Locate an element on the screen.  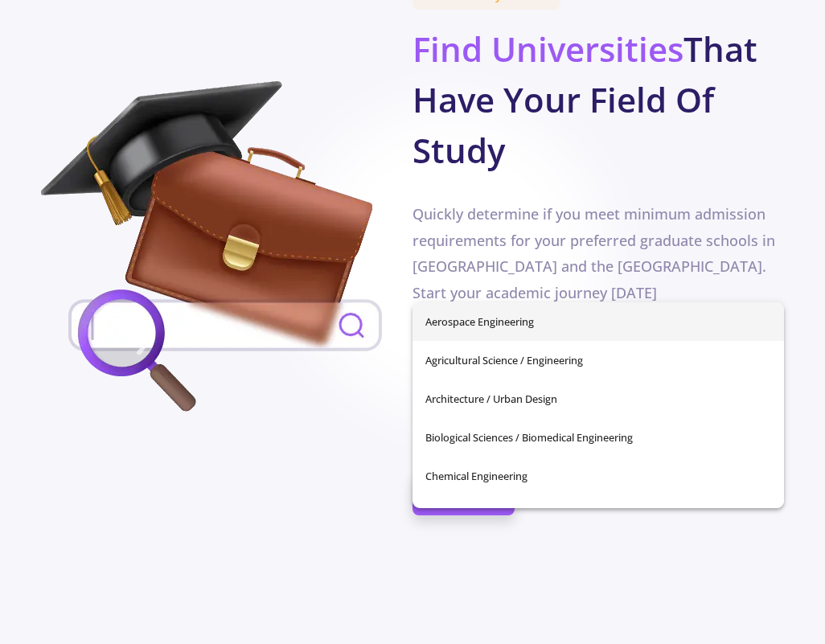
span: Quickly determine if you meet minimum admission requirements for your preferred graduate schools ... is located at coordinates (593, 252).